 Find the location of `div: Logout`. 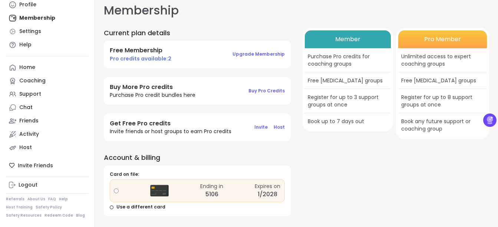

div: Logout is located at coordinates (28, 185).